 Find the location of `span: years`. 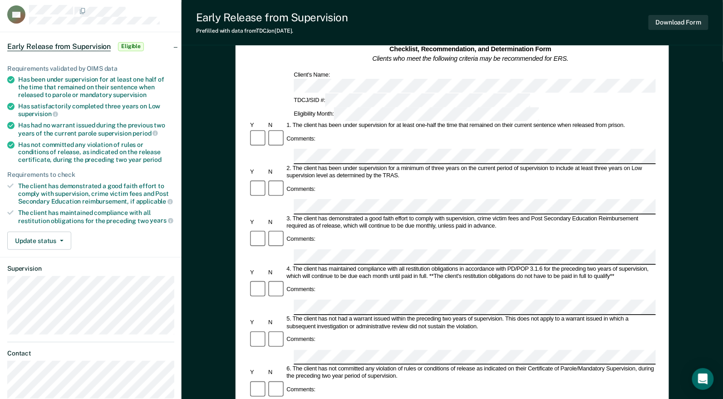

span: years is located at coordinates (161, 220).